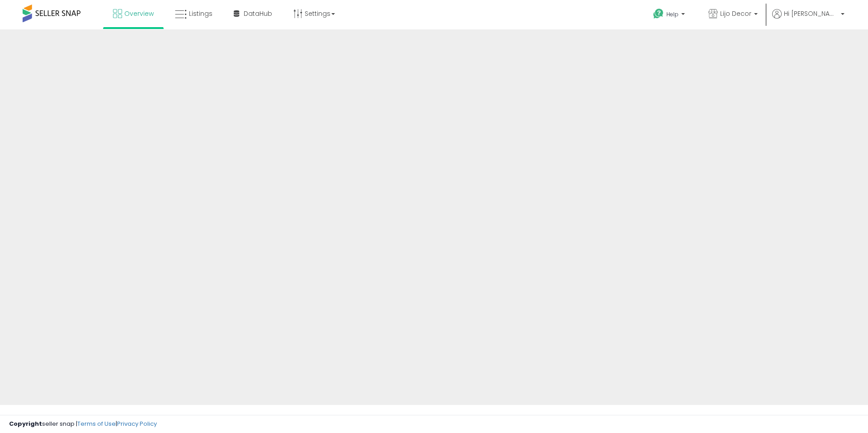 The width and height of the screenshot is (868, 433). I want to click on span: DataHub, so click(257, 14).